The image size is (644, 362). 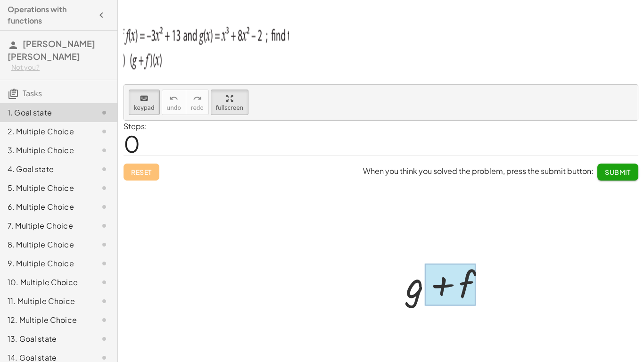 I want to click on div: 4. Goal state, so click(x=45, y=169).